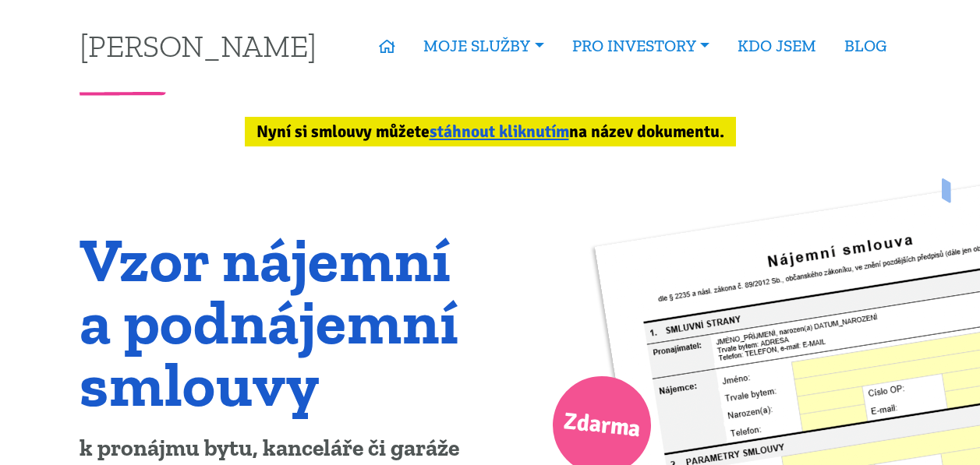  I want to click on a: BLOG, so click(866, 46).